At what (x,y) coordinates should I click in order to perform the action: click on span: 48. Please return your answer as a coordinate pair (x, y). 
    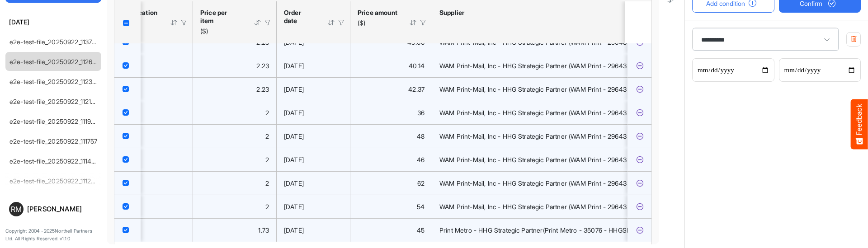
    Looking at the image, I should click on (420, 136).